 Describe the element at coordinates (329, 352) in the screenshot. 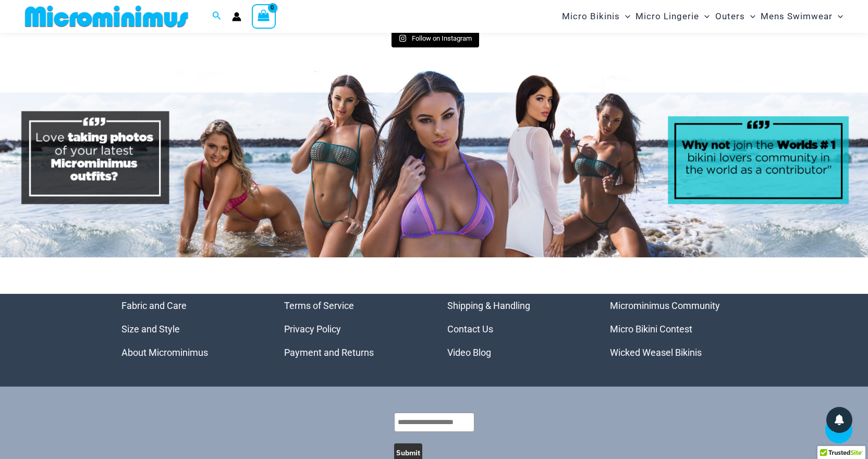

I see `a: Payment and Returns` at that location.